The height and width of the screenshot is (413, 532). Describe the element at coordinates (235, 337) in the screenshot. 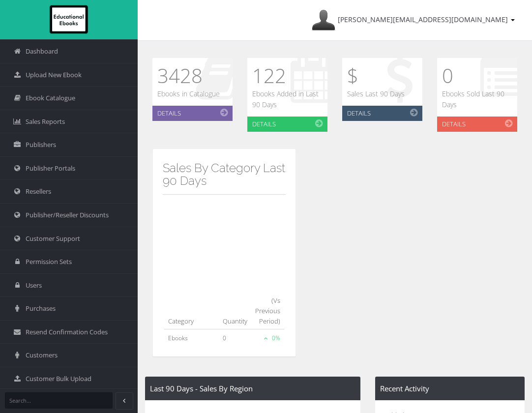

I see `td: 0` at that location.